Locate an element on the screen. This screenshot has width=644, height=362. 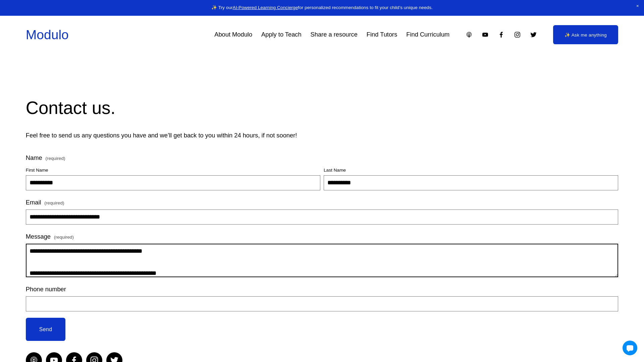
button: Send is located at coordinates (46, 329).